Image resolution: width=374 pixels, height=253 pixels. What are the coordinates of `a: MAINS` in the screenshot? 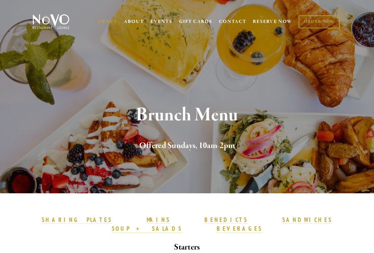 It's located at (158, 220).